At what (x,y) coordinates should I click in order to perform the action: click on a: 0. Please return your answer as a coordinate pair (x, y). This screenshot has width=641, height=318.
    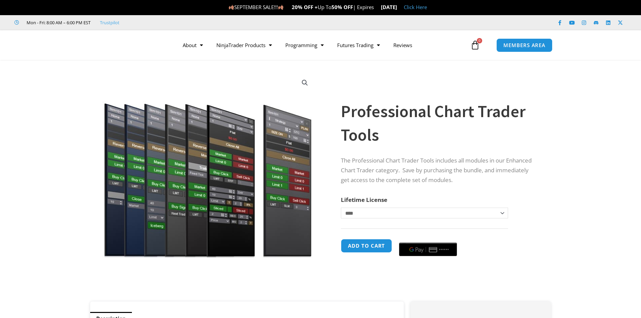
    Looking at the image, I should click on (475, 45).